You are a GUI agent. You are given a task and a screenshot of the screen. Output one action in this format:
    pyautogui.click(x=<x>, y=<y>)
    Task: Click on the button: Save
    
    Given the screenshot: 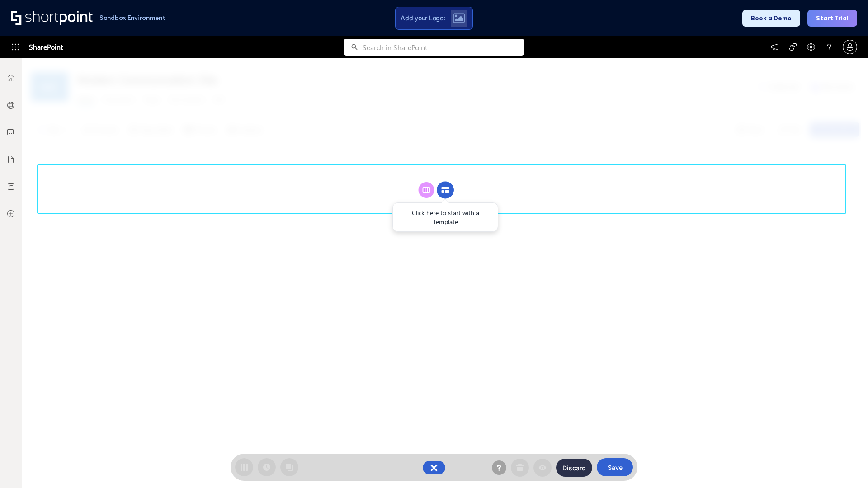 What is the action you would take?
    pyautogui.click(x=615, y=468)
    